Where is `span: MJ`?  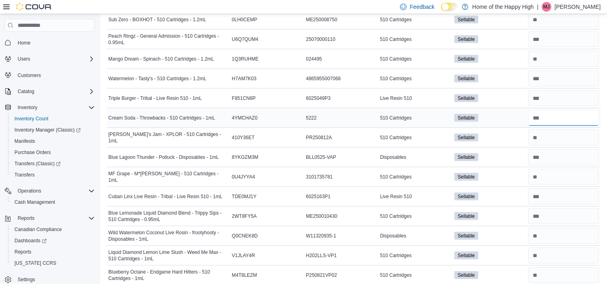 span: MJ is located at coordinates (547, 7).